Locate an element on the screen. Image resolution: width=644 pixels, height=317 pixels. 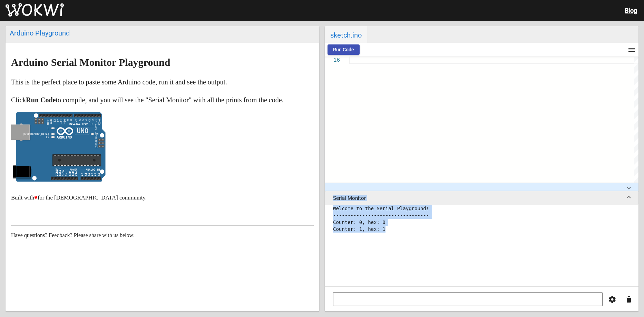
a: Blog is located at coordinates (631, 11).